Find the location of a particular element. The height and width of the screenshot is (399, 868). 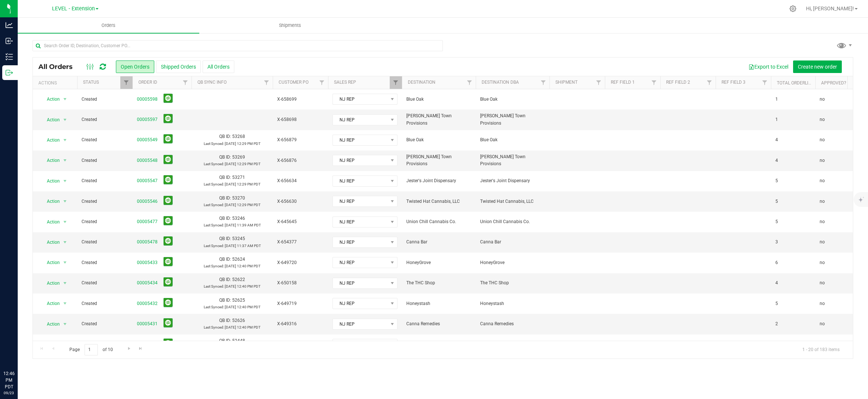

a: Orders is located at coordinates (109, 25).